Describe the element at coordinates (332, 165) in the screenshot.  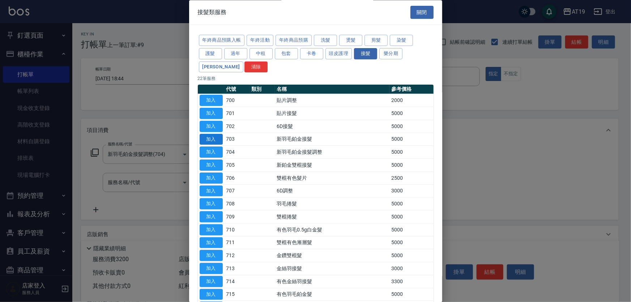
I see `td: 新鉑金雙棍接髮` at that location.